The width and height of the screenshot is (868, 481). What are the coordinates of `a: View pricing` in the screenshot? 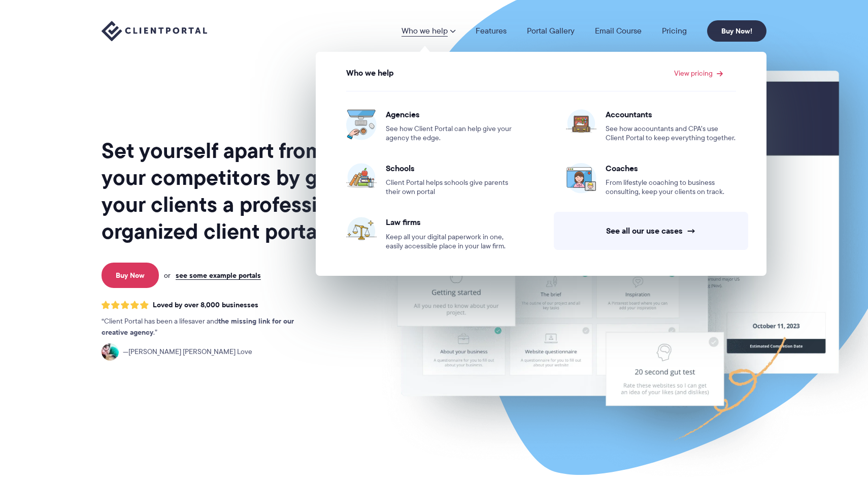 It's located at (699, 73).